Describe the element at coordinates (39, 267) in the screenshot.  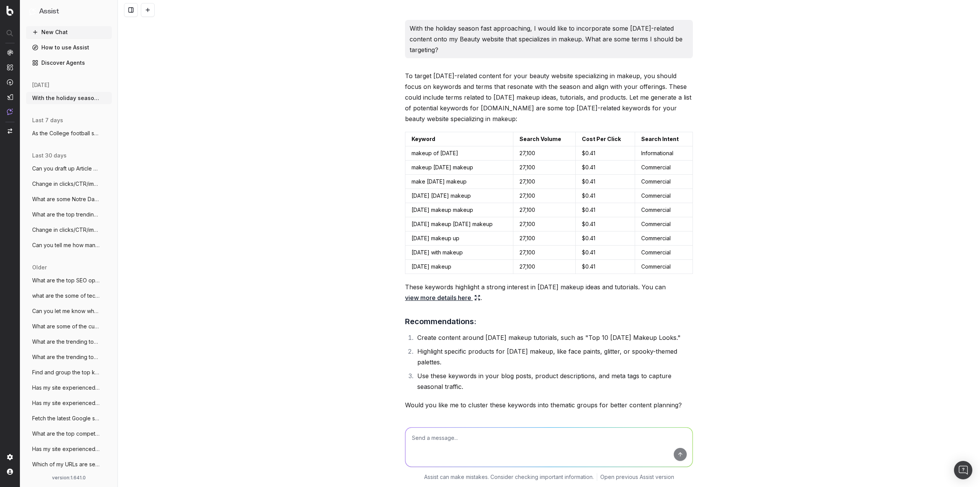
I see `span: older` at that location.